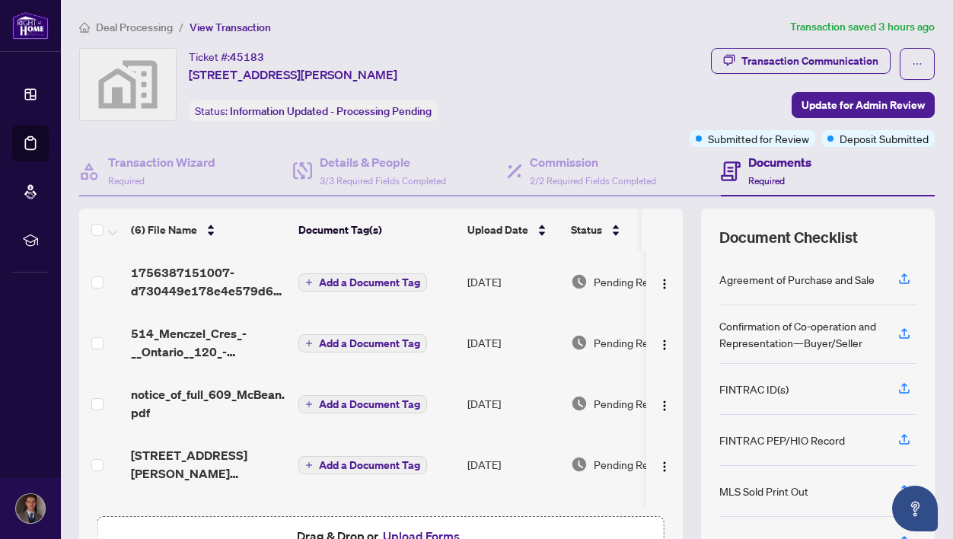 Image resolution: width=953 pixels, height=539 pixels. I want to click on h4: Details & People, so click(383, 162).